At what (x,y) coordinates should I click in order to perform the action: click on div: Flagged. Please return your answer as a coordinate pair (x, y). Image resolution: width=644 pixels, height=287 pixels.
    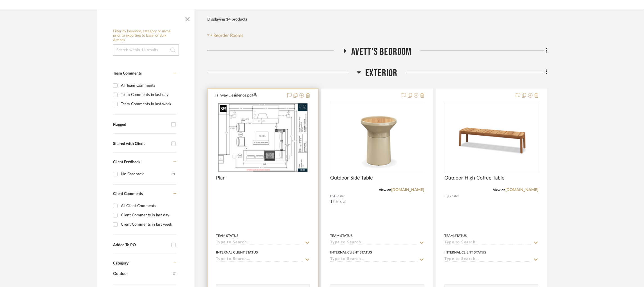
    Looking at the image, I should click on (140, 124).